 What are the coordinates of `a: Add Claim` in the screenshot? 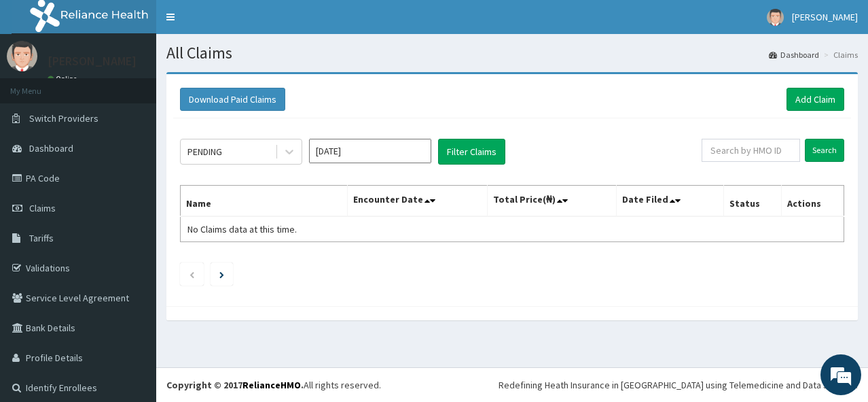 It's located at (815, 100).